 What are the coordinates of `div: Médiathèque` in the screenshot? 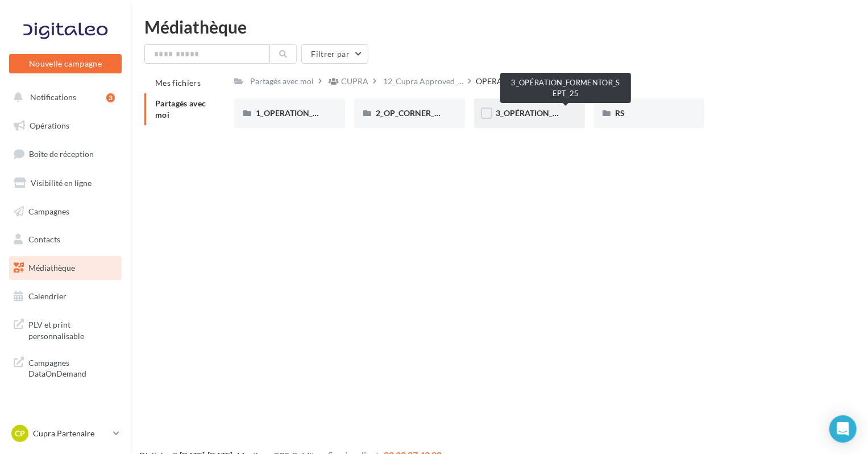 It's located at (499, 27).